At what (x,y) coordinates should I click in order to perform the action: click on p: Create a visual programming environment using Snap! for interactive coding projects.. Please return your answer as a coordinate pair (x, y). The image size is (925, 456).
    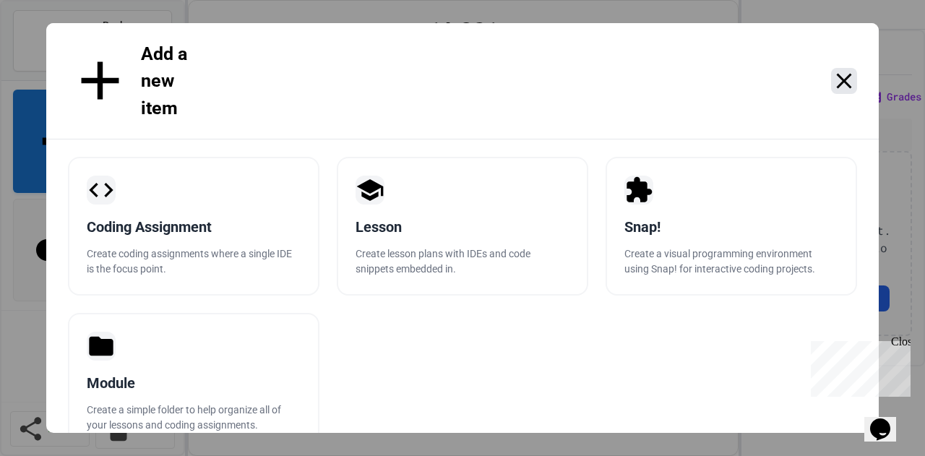
    Looking at the image, I should click on (731, 262).